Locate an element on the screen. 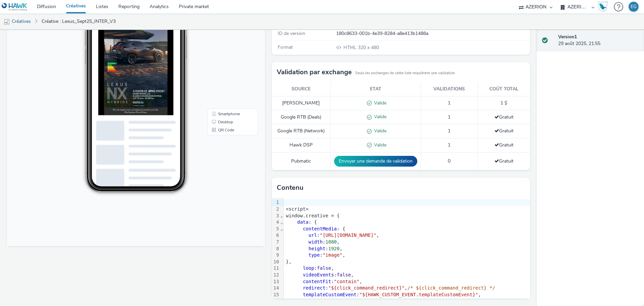 The height and width of the screenshot is (306, 644). div: 14 is located at coordinates (275, 288).